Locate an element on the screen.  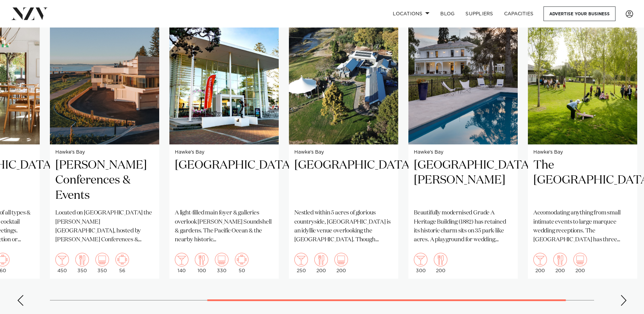
a: Advertise your business is located at coordinates (579, 14).